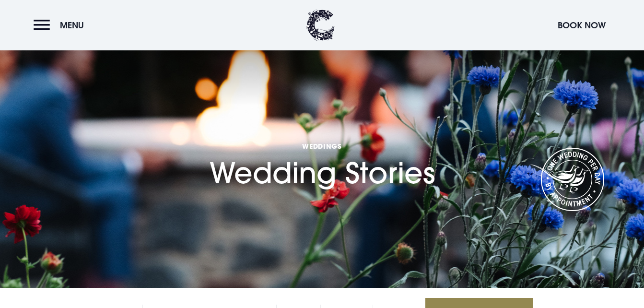 The width and height of the screenshot is (644, 308). What do you see at coordinates (582, 25) in the screenshot?
I see `button: Book Now` at bounding box center [582, 25].